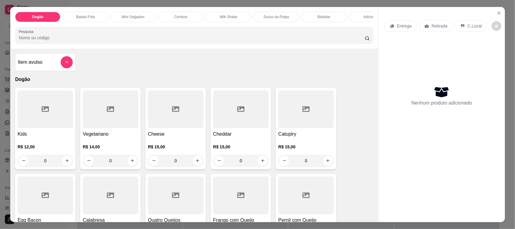 Image resolution: width=515 pixels, height=229 pixels. I want to click on h4: Egg Bacon, so click(45, 220).